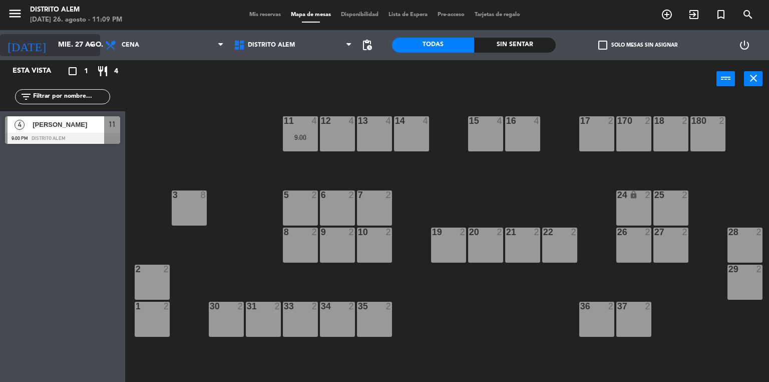 The image size is (769, 382). What do you see at coordinates (130, 45) in the screenshot?
I see `span: Cena` at bounding box center [130, 45].